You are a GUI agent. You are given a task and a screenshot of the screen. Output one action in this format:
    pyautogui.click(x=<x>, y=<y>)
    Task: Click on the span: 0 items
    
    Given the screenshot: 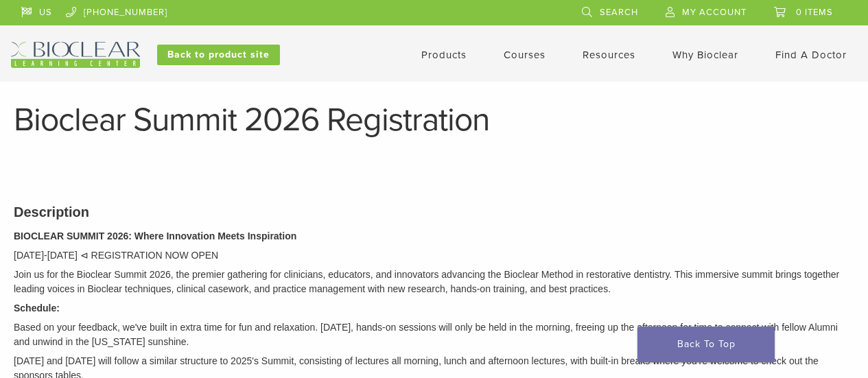 What is the action you would take?
    pyautogui.click(x=814, y=12)
    